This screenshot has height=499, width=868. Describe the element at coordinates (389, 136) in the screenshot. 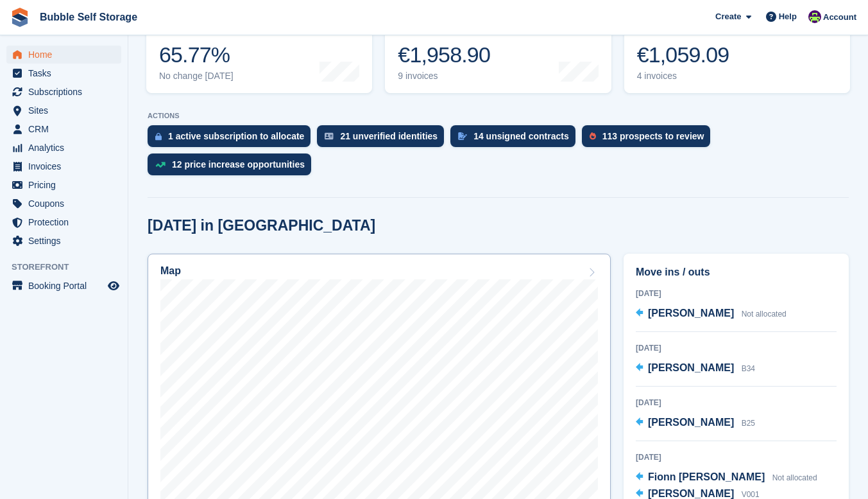

I see `div: 21 unverified identities` at that location.